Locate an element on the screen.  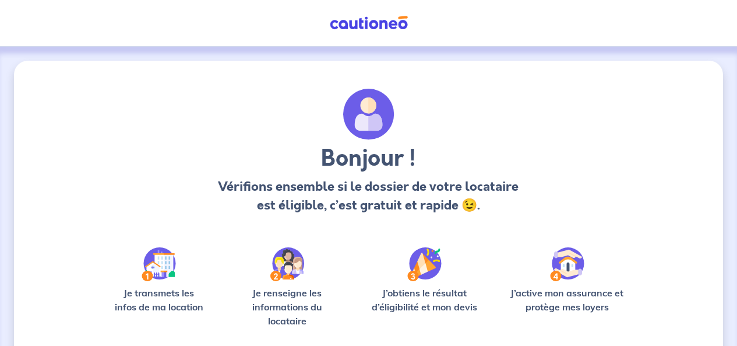
img: /static/90a569abe86eec82015bcaae536bd8e6/Step-1.svg is located at coordinates (159, 264).